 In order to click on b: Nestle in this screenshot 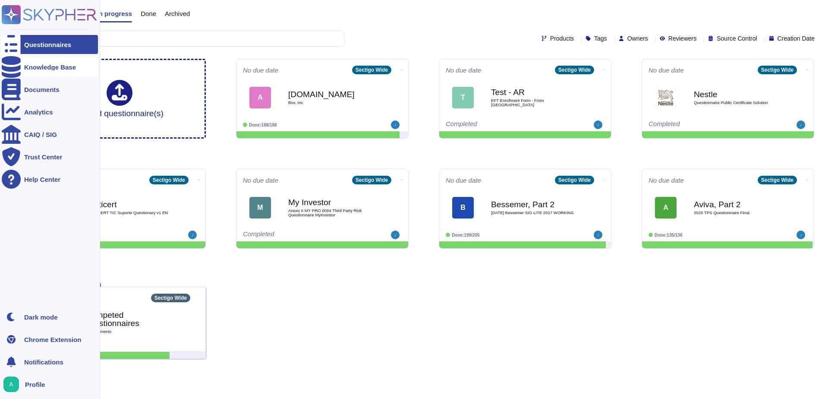, I will do `click(737, 94)`.